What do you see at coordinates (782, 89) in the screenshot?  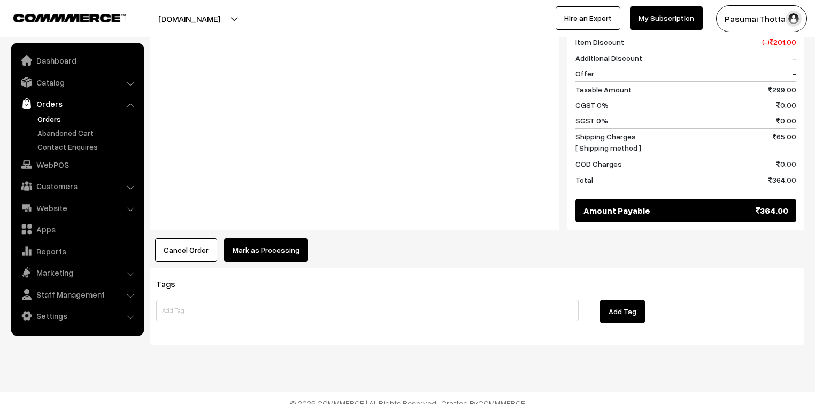 I see `span: 299.00` at bounding box center [782, 89].